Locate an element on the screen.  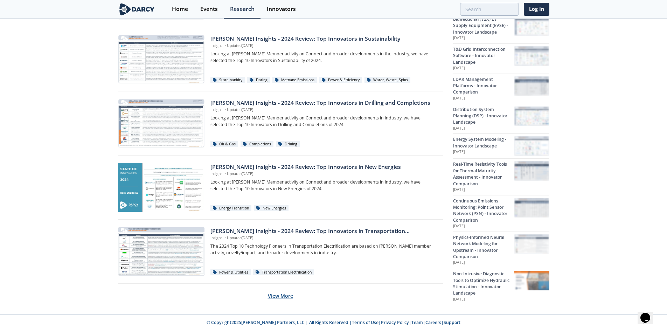
div: Flaring is located at coordinates (258, 80).